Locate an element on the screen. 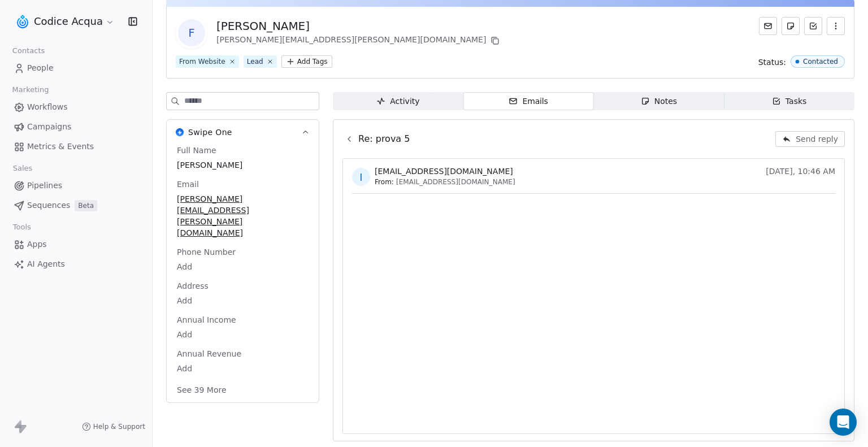 Image resolution: width=868 pixels, height=447 pixels. span: Tools is located at coordinates (21, 228).